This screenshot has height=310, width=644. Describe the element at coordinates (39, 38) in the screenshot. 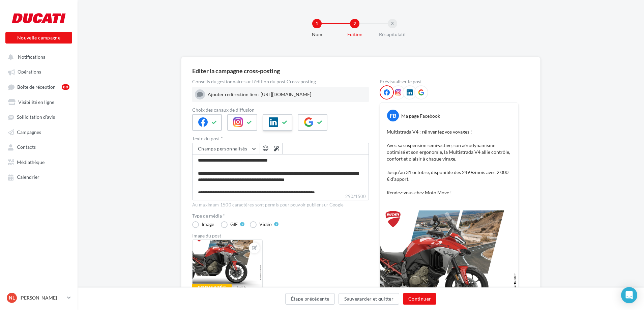

I see `button: Nouvelle campagne` at that location.